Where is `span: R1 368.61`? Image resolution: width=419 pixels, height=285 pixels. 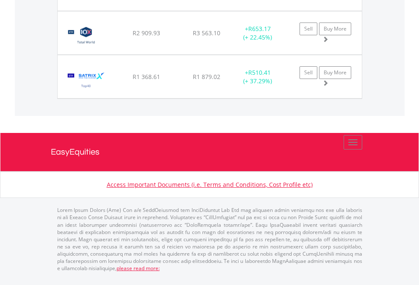 span: R1 368.61 is located at coordinates (146, 76).